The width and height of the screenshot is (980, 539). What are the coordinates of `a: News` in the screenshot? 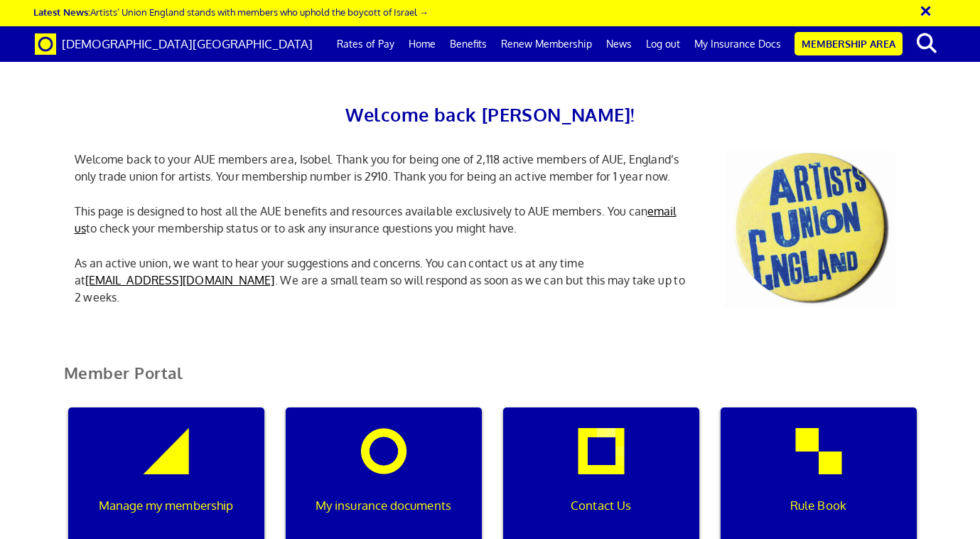 It's located at (619, 44).